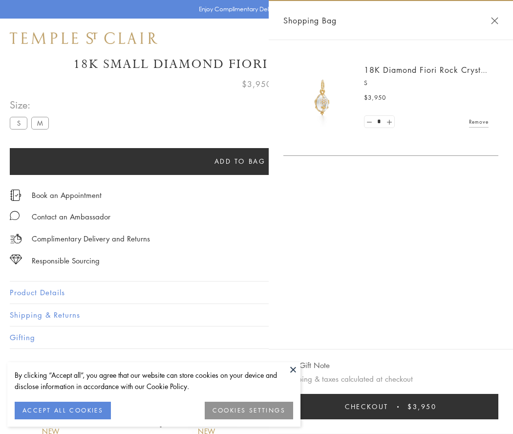 This screenshot has height=434, width=513. I want to click on span: Add to bag, so click(240, 161).